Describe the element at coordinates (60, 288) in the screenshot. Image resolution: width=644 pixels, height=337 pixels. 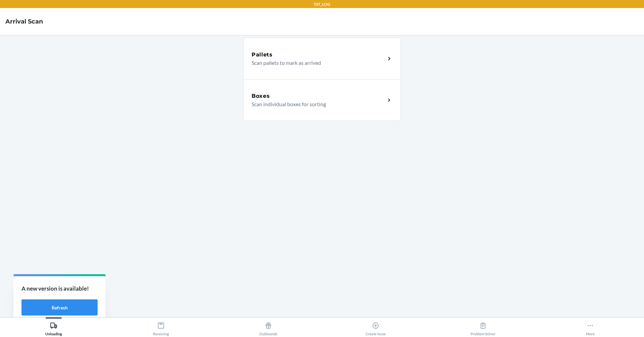
I see `p: A new version is available!` at that location.